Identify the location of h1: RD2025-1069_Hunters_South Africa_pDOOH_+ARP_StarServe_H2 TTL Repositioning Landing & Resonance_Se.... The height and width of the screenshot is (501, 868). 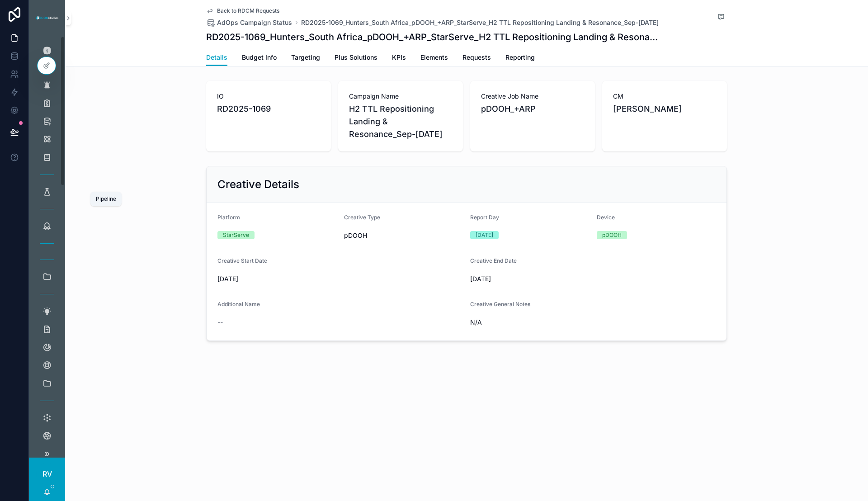
(433, 37).